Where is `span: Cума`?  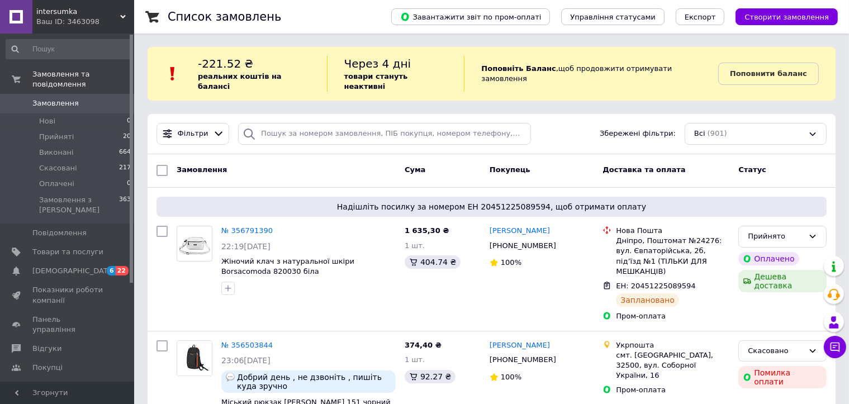
span: Cума is located at coordinates (415, 169).